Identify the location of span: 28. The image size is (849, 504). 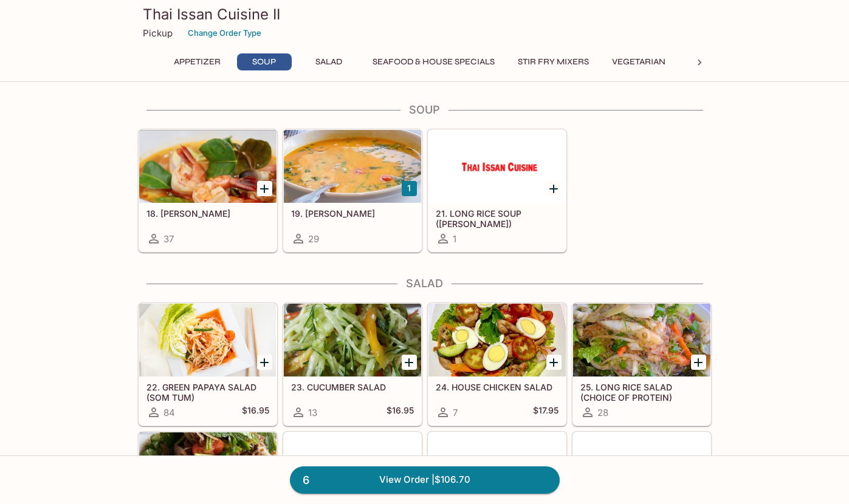
(603, 413).